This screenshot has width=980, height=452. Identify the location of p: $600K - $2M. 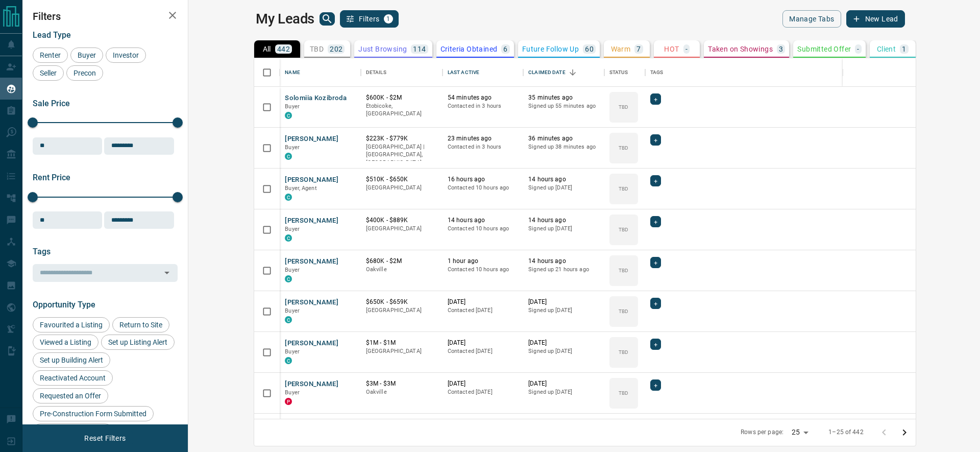
(401, 97).